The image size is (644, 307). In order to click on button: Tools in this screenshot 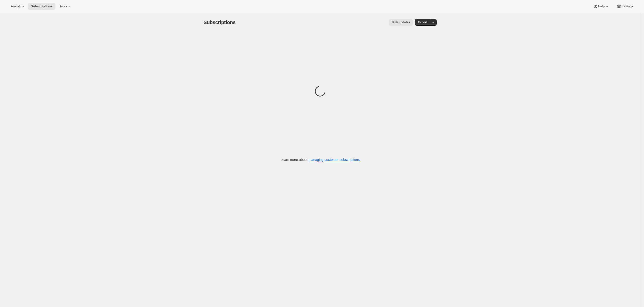, I will do `click(65, 6)`.